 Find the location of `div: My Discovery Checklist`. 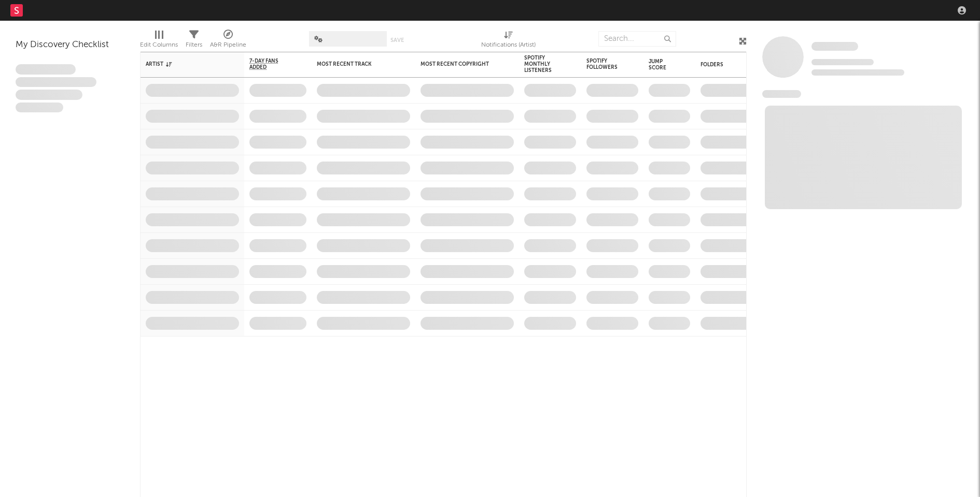

div: My Discovery Checklist is located at coordinates (70, 45).